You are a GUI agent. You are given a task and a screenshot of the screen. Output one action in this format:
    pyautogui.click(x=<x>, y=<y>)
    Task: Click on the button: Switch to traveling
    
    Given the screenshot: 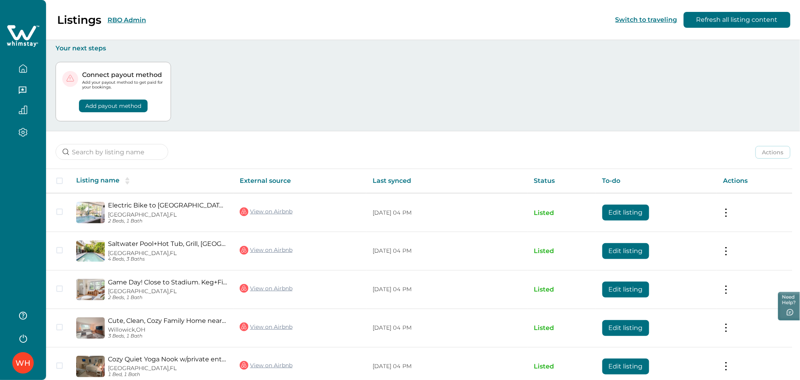 What is the action you would take?
    pyautogui.click(x=647, y=19)
    